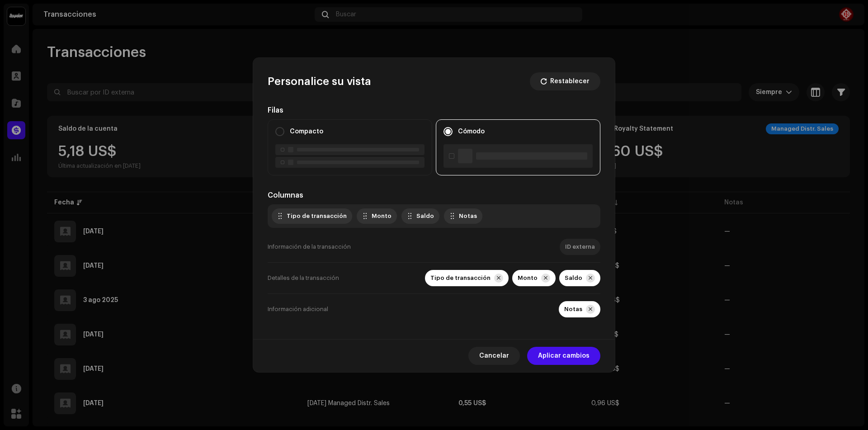  What do you see at coordinates (319, 81) in the screenshot?
I see `div: Personalice su vista` at bounding box center [319, 81].